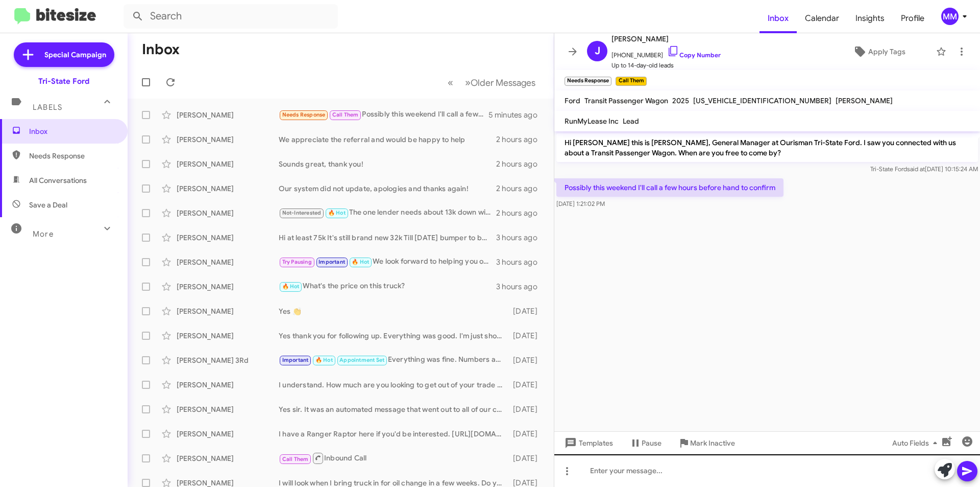 This screenshot has width=980, height=487. Describe the element at coordinates (393, 409) in the screenshot. I see `div: Yes sir. It was an automated message that went out to all of our customers in our database.` at that location.